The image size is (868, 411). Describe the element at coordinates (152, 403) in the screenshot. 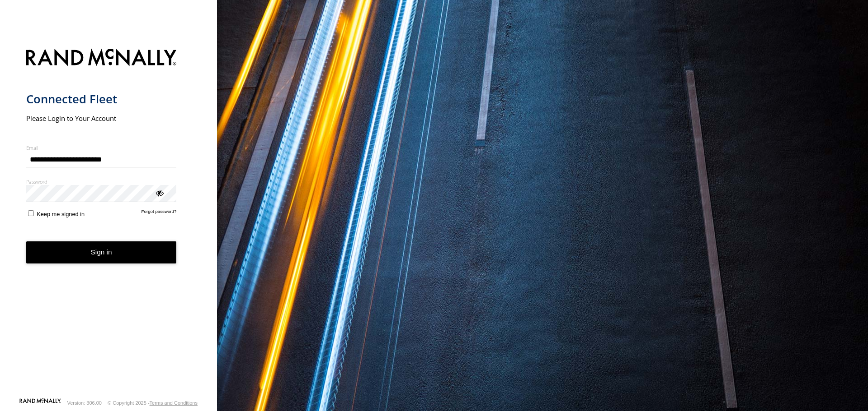

I see `div: © Copyright 2025 -` at that location.